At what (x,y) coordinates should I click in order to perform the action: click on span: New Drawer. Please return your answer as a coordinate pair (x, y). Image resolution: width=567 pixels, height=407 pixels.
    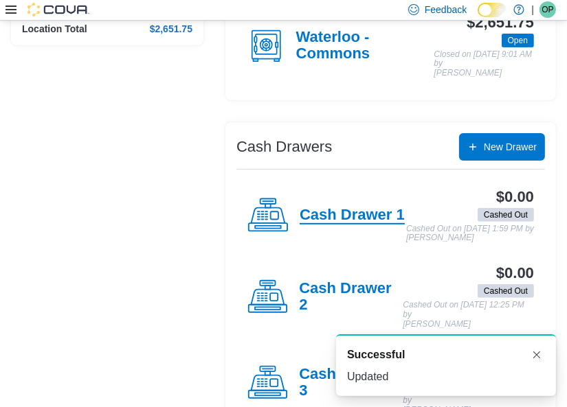
    Looking at the image, I should click on (510, 147).